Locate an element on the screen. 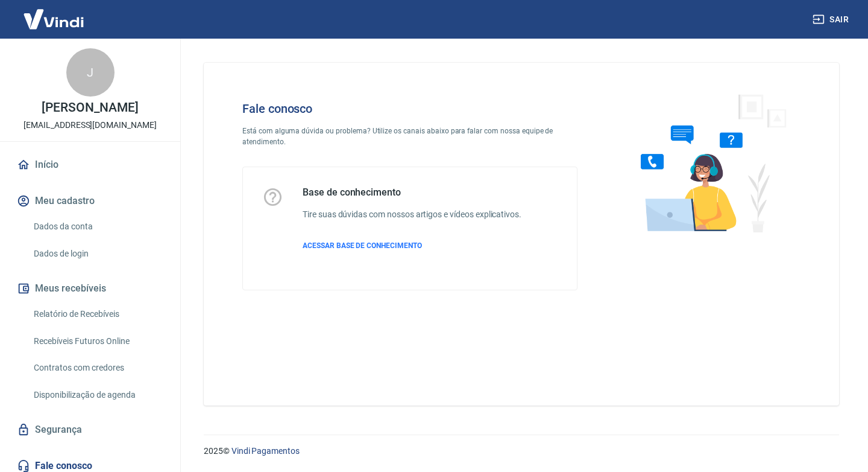  a: Início is located at coordinates (90, 164).